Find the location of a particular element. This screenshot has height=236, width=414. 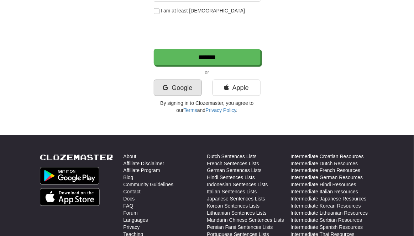

a: Privacy Policy is located at coordinates (221, 110).